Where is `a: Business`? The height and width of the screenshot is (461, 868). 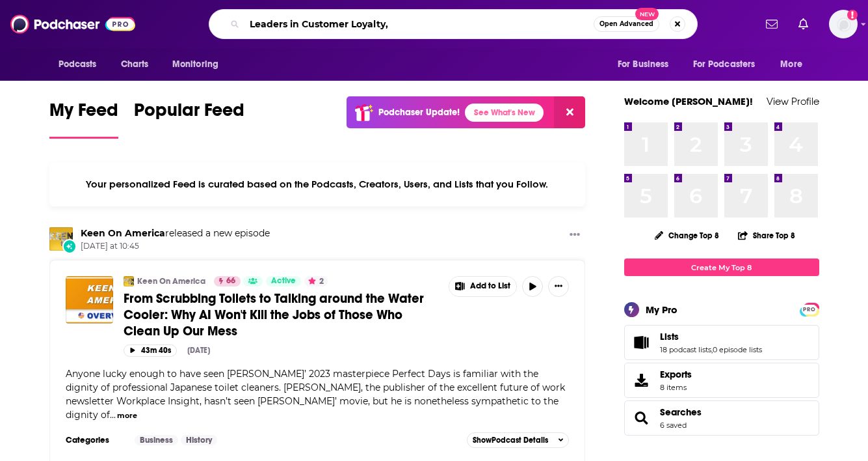
a: Business is located at coordinates (156, 440).